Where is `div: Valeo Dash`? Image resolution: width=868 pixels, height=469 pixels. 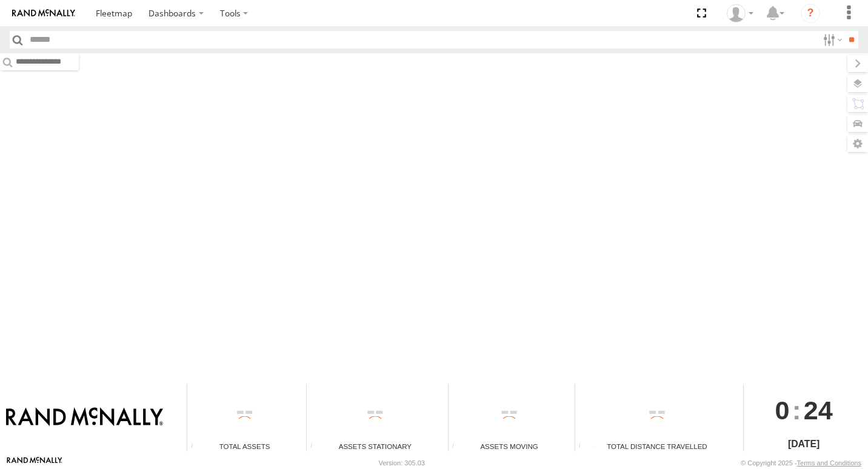
div: Valeo Dash is located at coordinates (740, 13).